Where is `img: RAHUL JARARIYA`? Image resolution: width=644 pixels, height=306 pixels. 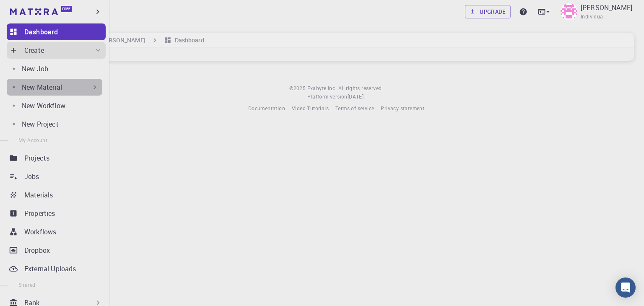
img: RAHUL JARARIYA is located at coordinates (569, 11).